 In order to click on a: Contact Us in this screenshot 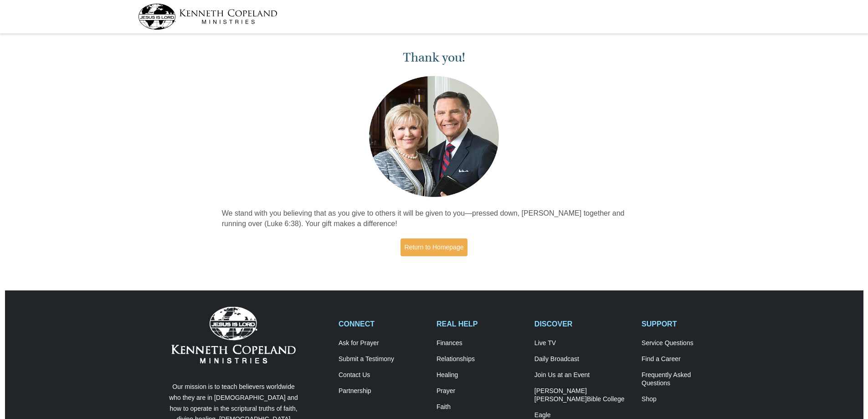, I will do `click(383, 375)`.